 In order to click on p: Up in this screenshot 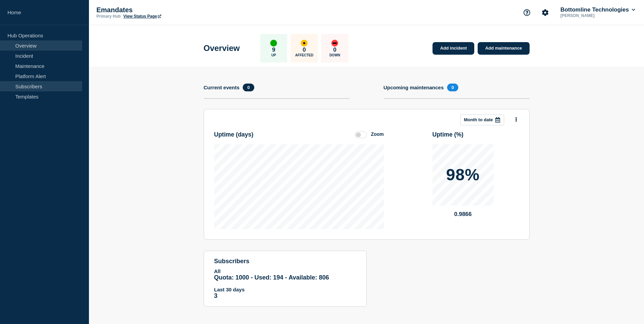, I will do `click(274, 55)`.